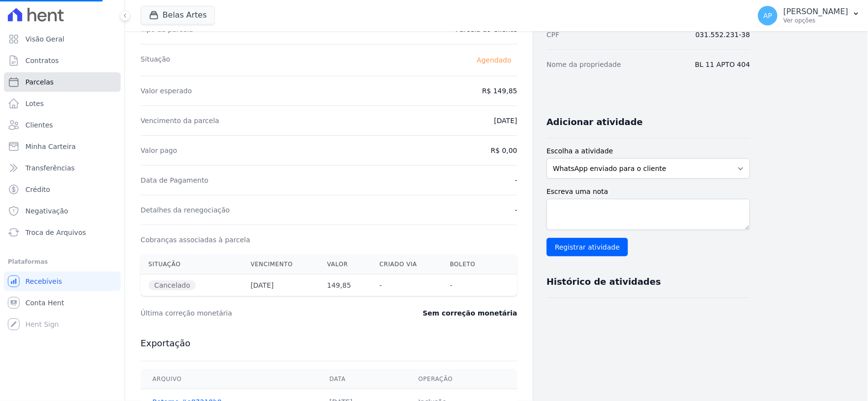 Image resolution: width=868 pixels, height=401 pixels. I want to click on th: Operação, so click(461, 379).